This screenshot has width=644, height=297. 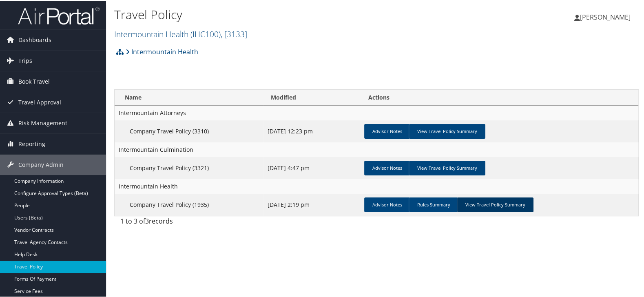 What do you see at coordinates (234, 33) in the screenshot?
I see `span: , [ 3133 ]` at bounding box center [234, 33].